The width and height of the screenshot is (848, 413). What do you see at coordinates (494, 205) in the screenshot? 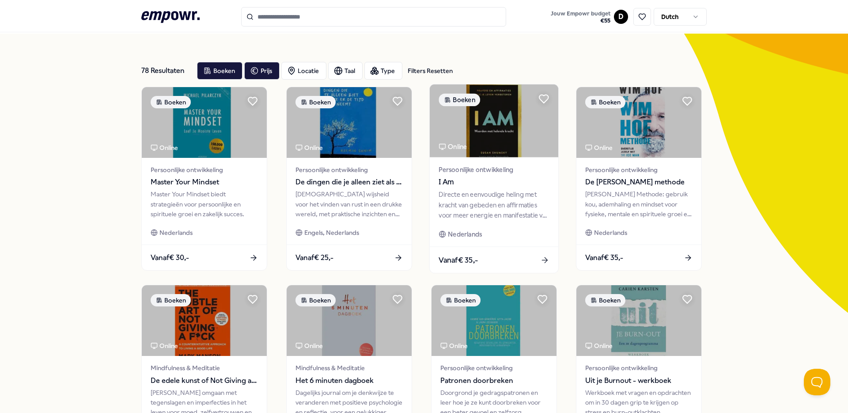
I see `div: Directe en eenvoudige heling met kracht van gebeden en affirmaties voor meer energie en manifesta...` at bounding box center [494, 205].